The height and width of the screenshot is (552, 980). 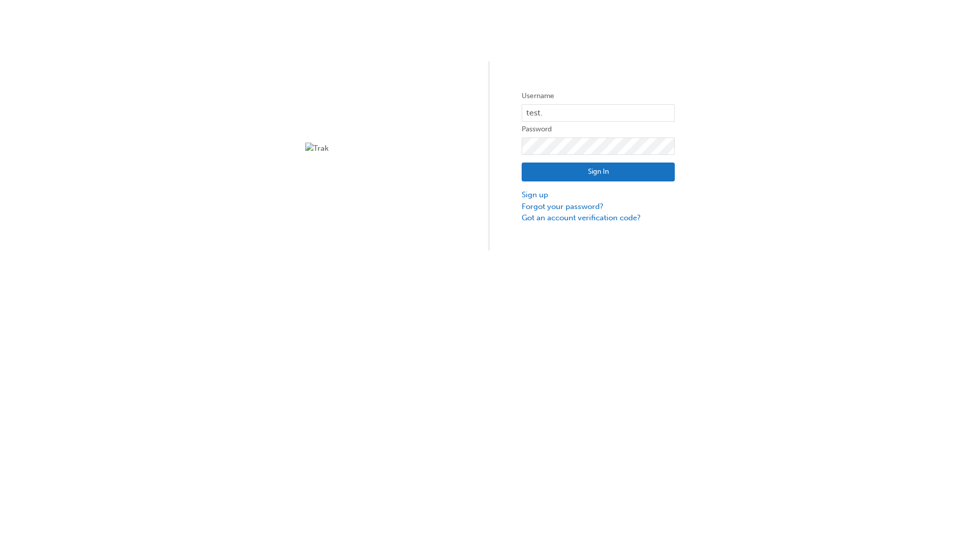 I want to click on input: Username, so click(x=598, y=113).